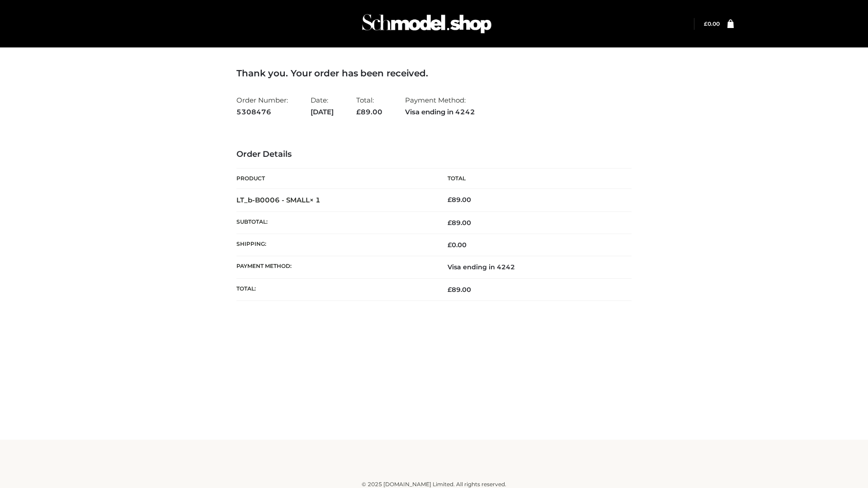 This screenshot has width=868, height=488. Describe the element at coordinates (335, 289) in the screenshot. I see `th: Total:` at that location.